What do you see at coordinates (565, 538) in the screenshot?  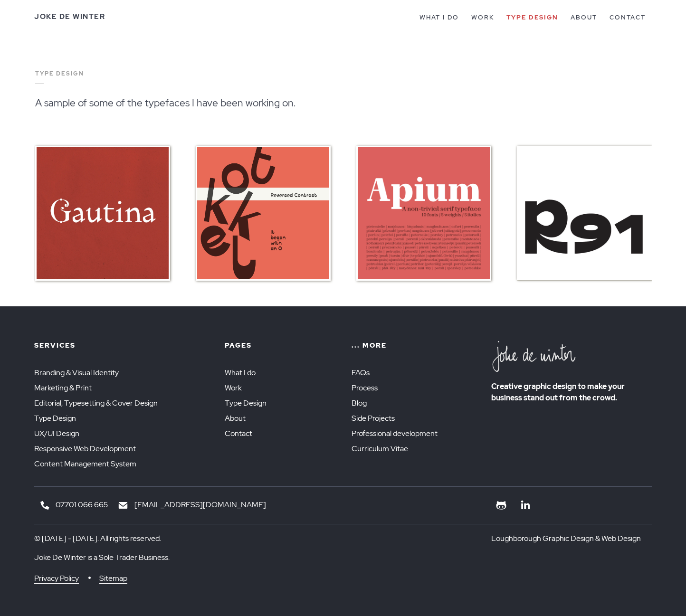 I see `a: Loughborough Graphic Design & Web Design` at bounding box center [565, 538].